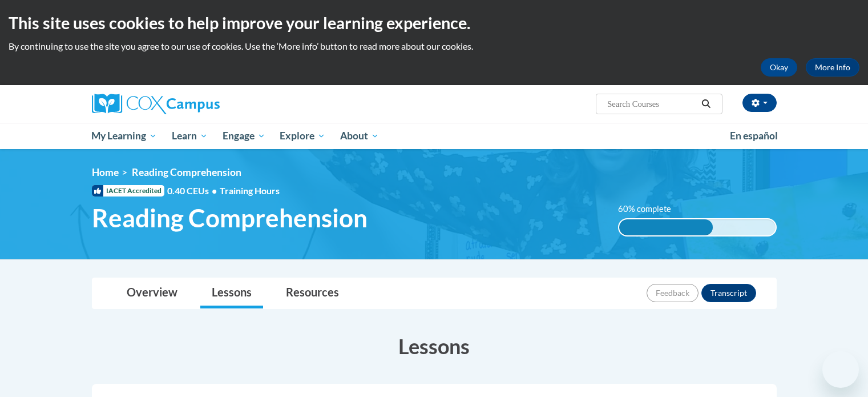  What do you see at coordinates (156, 104) in the screenshot?
I see `img: Cox Campus` at bounding box center [156, 104].